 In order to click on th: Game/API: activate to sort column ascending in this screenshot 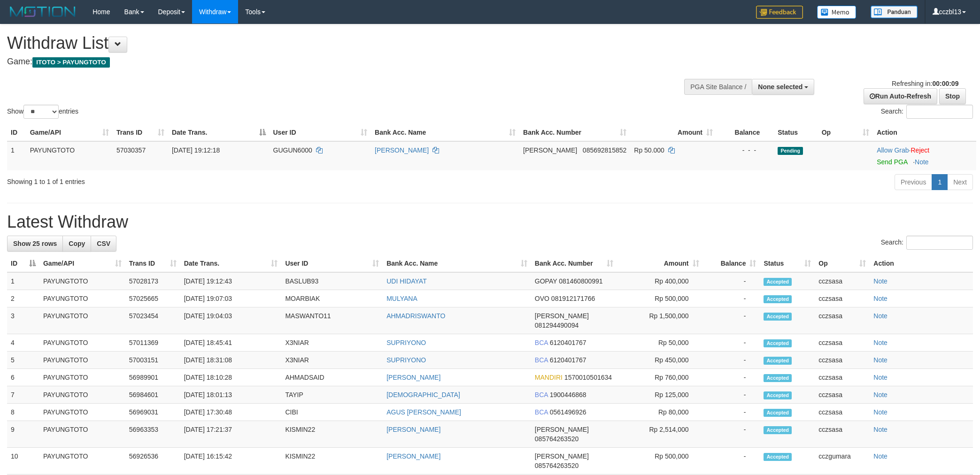, I will do `click(70, 132)`.